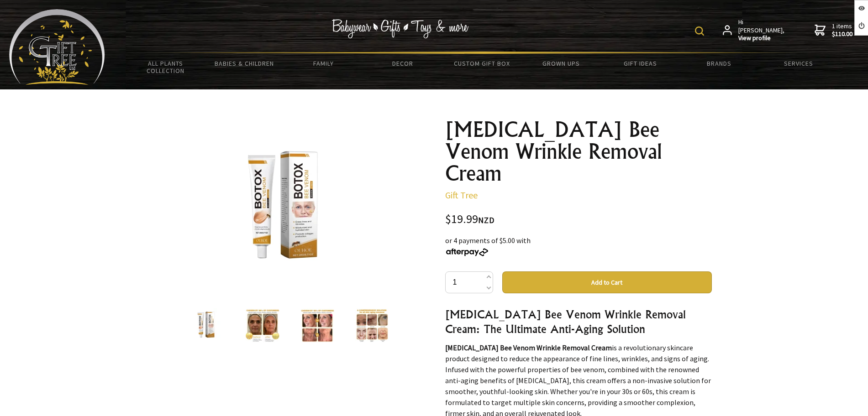 This screenshot has height=416, width=868. I want to click on a: Babies & Children, so click(245, 63).